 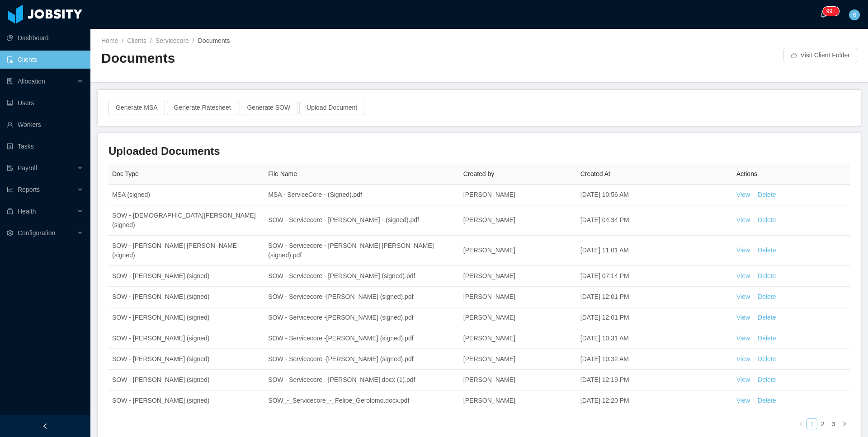 I want to click on h2: Documents, so click(x=290, y=58).